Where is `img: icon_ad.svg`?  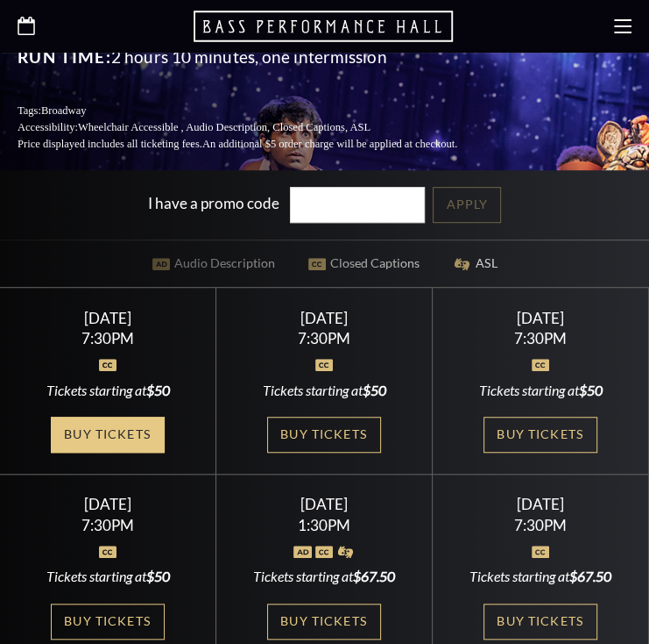 img: icon_ad.svg is located at coordinates (302, 551).